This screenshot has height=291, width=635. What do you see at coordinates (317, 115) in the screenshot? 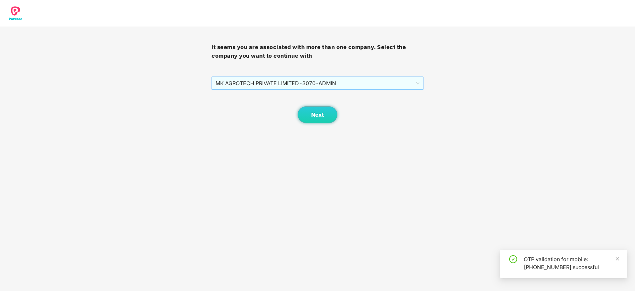
I see `span: Next` at bounding box center [317, 115].